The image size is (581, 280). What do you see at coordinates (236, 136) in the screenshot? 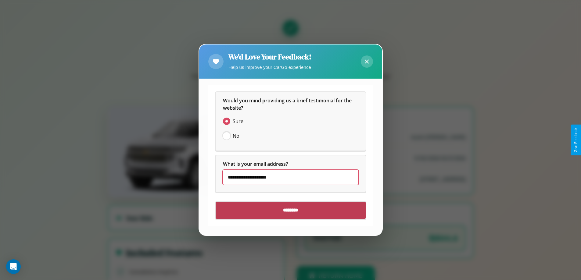
I see `span: No` at bounding box center [236, 136].